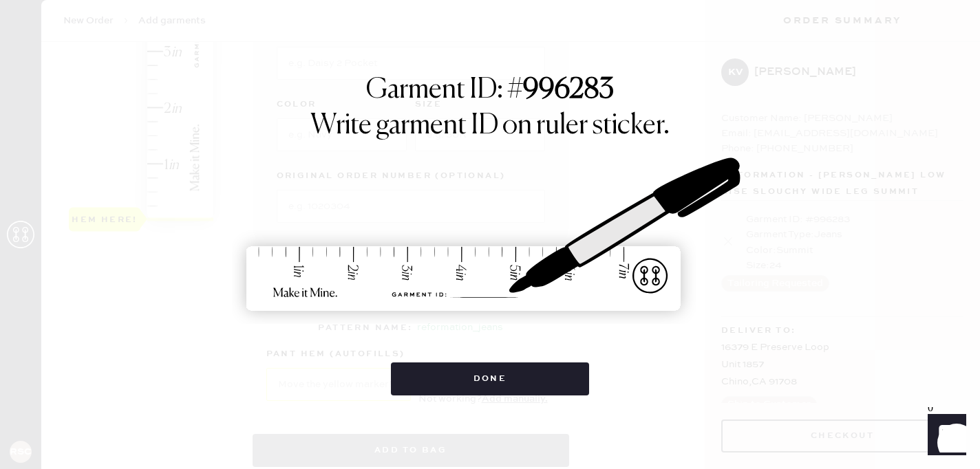 The width and height of the screenshot is (980, 469). I want to click on button: Done, so click(490, 379).